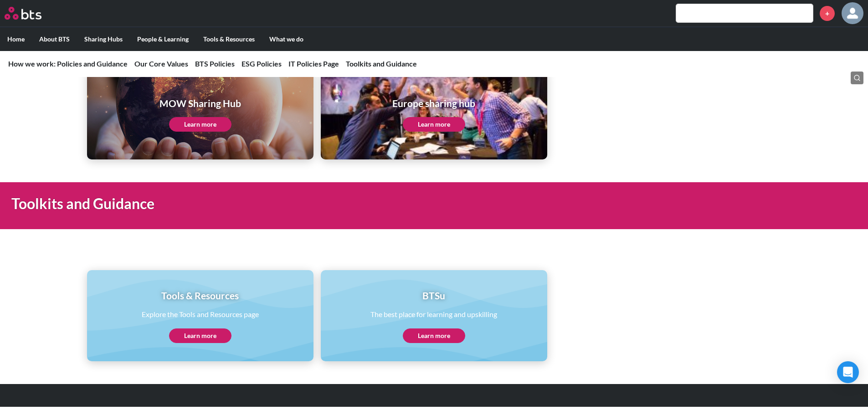 The width and height of the screenshot is (868, 415). Describe the element at coordinates (853, 13) in the screenshot. I see `img: Motolani Osinowo` at that location.